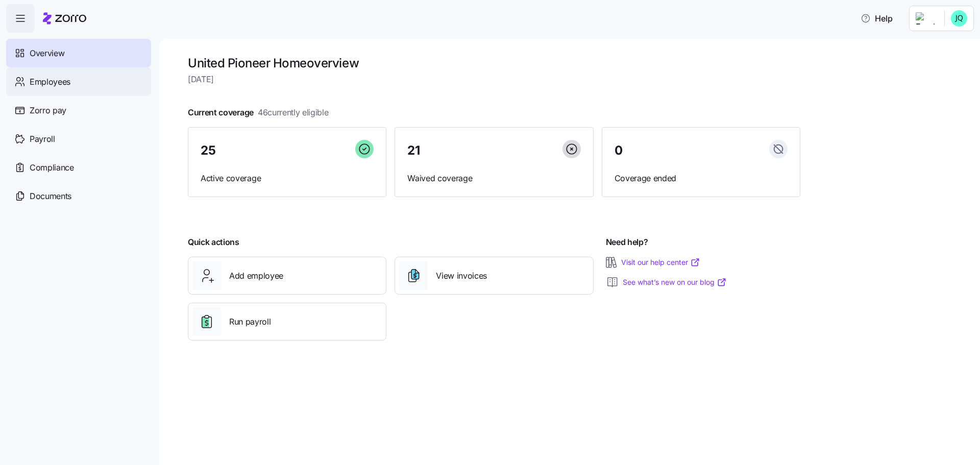  I want to click on a: Employees, so click(78, 82).